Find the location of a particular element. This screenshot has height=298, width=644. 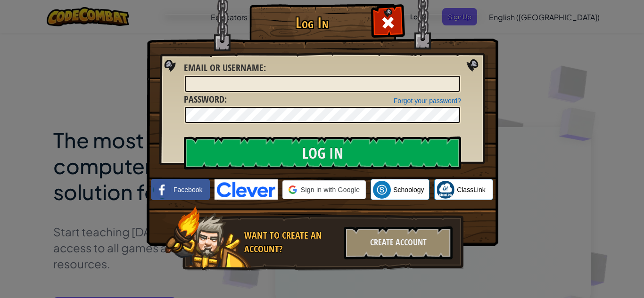

span: Sign in with Google is located at coordinates (330, 190).